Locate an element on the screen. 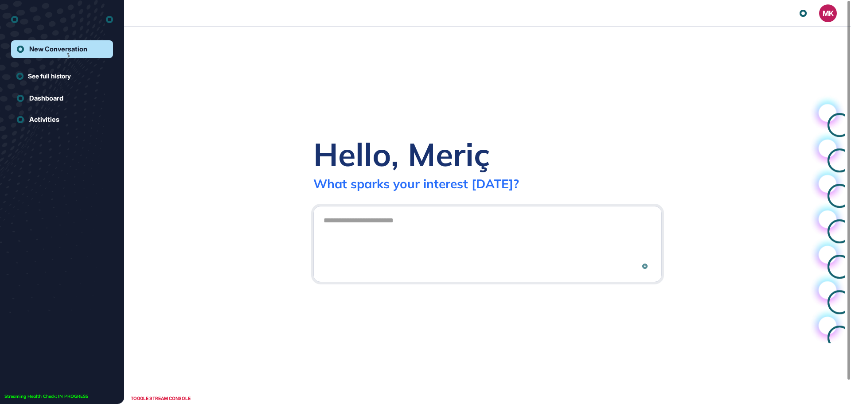 The height and width of the screenshot is (404, 851). div: TOGGLE STREAM CONSOLE is located at coordinates (160, 398).